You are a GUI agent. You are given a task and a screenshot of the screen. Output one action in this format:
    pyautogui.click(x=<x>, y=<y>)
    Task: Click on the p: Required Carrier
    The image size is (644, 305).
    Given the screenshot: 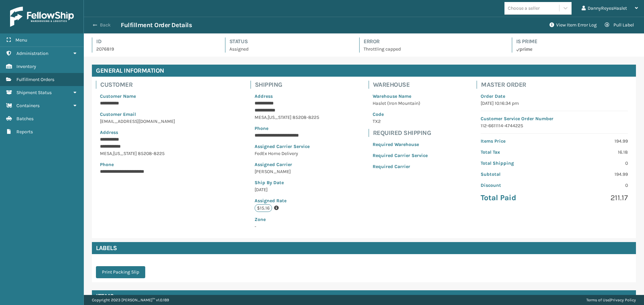 What is the action you would take?
    pyautogui.click(x=400, y=167)
    